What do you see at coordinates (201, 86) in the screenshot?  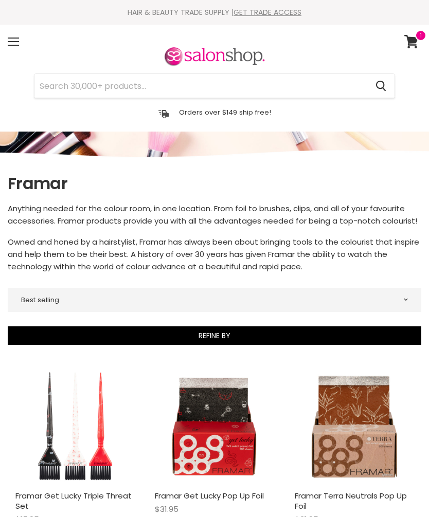 I see `input: Search` at bounding box center [201, 86].